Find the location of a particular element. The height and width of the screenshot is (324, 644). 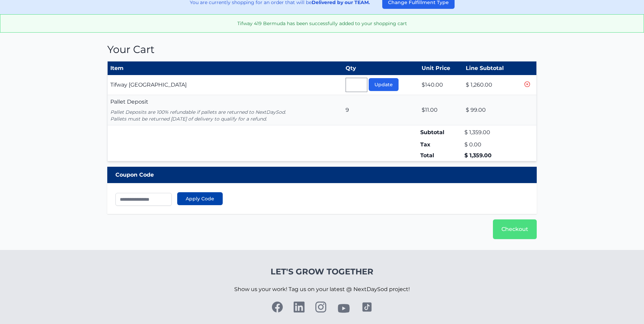

button: Update is located at coordinates (384, 85).